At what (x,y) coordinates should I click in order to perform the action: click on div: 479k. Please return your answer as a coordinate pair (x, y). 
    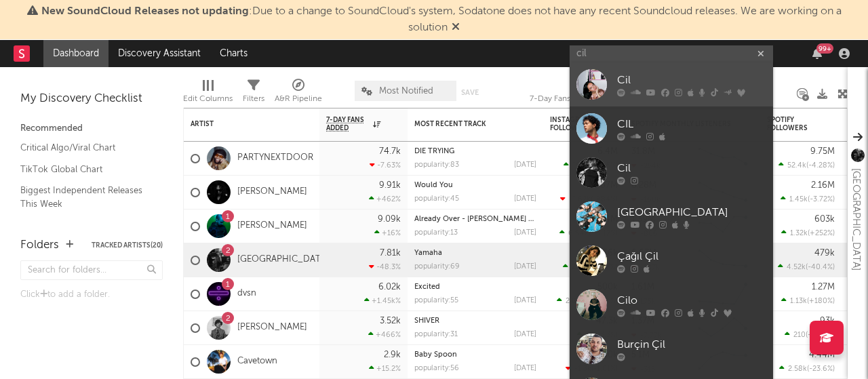
    Looking at the image, I should click on (825, 253).